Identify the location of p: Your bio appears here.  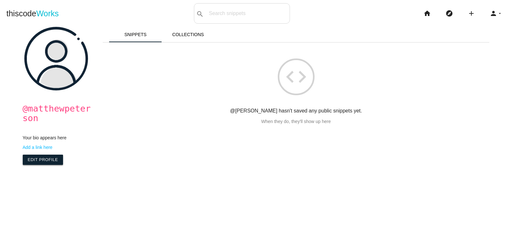
(59, 138).